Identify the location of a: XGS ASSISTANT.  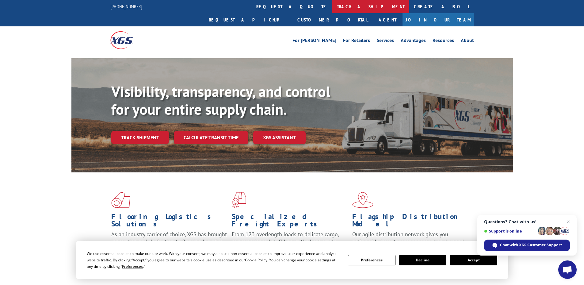
(279, 137).